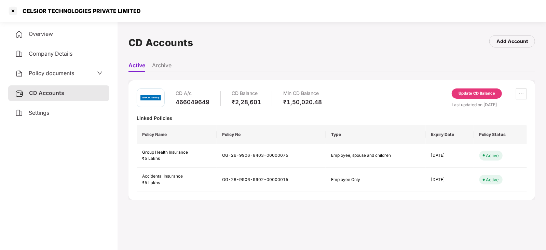 The width and height of the screenshot is (546, 250). Describe the element at coordinates (271, 180) in the screenshot. I see `td: OG-26-9906-9902-00000015` at that location.